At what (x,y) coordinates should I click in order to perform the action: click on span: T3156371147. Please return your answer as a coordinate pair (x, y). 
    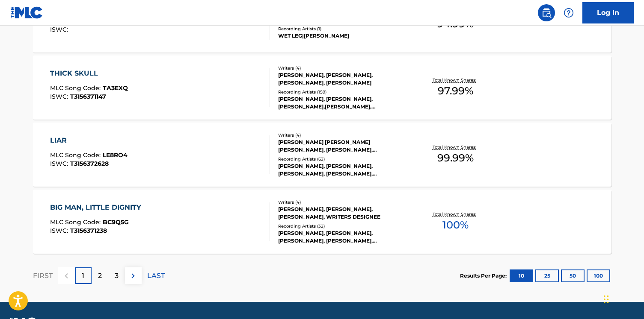
    Looking at the image, I should click on (88, 96).